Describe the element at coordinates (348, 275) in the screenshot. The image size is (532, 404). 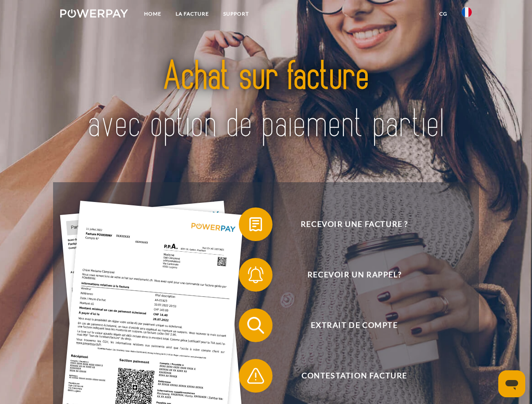
I see `button: Recevoir un rappel?` at that location.